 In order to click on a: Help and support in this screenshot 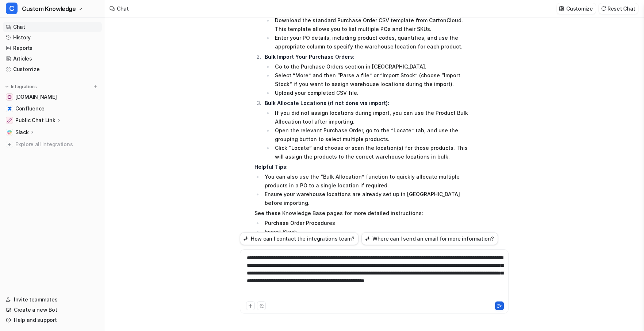, I will do `click(53, 320)`.